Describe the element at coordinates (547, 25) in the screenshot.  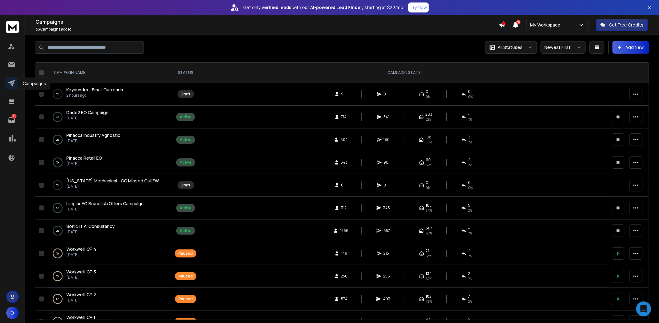
I see `p: My Workspace` at that location.